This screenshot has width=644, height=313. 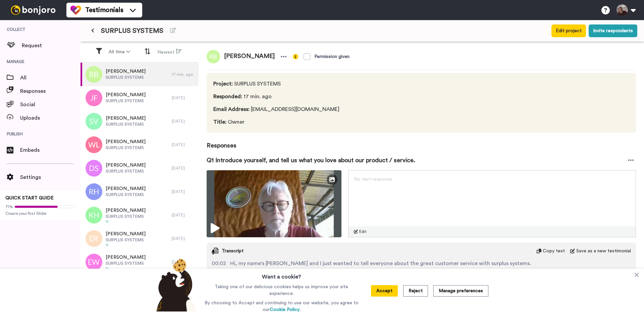 I want to click on button: Invite respondents, so click(x=613, y=31).